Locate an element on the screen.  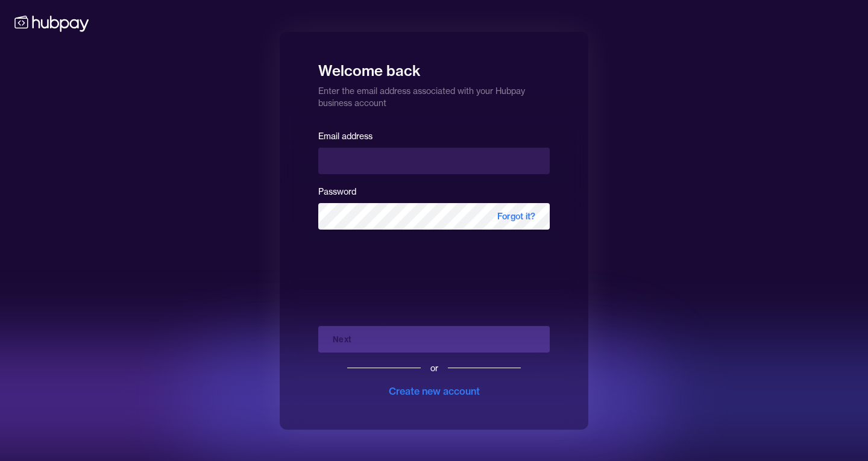
div: Create new account is located at coordinates (434, 391).